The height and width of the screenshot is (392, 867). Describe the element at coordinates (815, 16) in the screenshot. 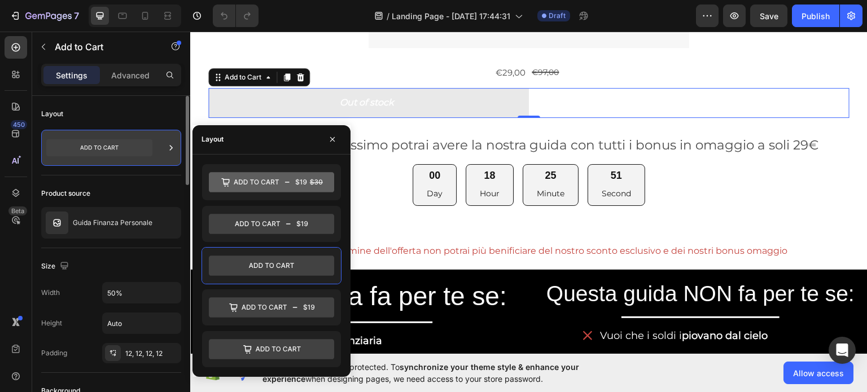

I see `div: Publish` at that location.